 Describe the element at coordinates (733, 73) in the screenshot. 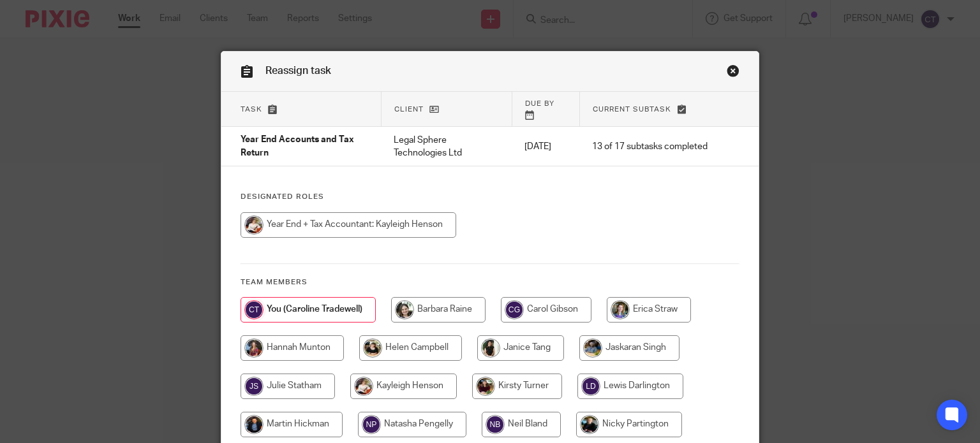

I see `a: Close this dialog window` at that location.